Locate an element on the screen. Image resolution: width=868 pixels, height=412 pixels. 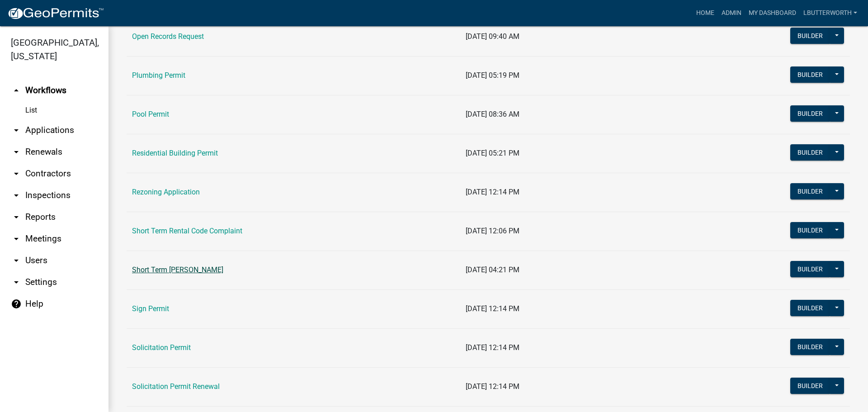
a: Rezoning Application is located at coordinates (166, 192).